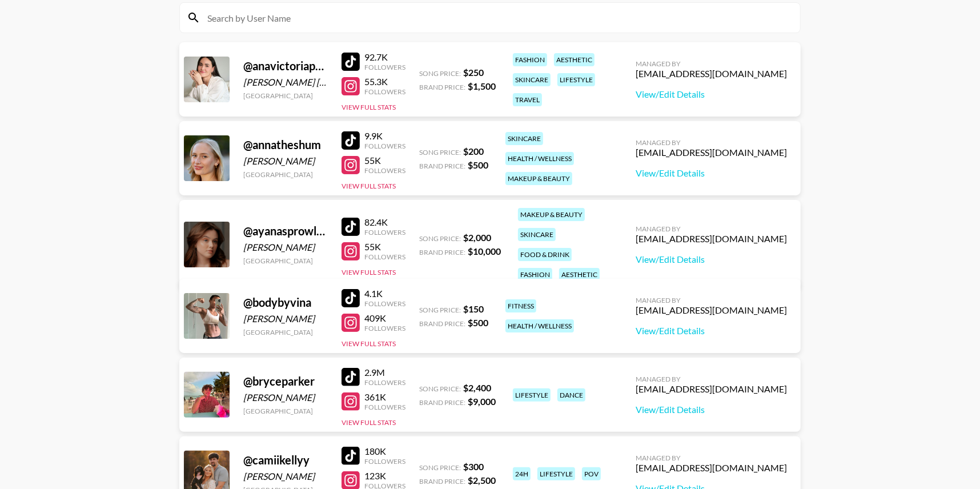 The height and width of the screenshot is (489, 980). What do you see at coordinates (285, 381) in the screenshot?
I see `div: @ bryceparker` at bounding box center [285, 381].